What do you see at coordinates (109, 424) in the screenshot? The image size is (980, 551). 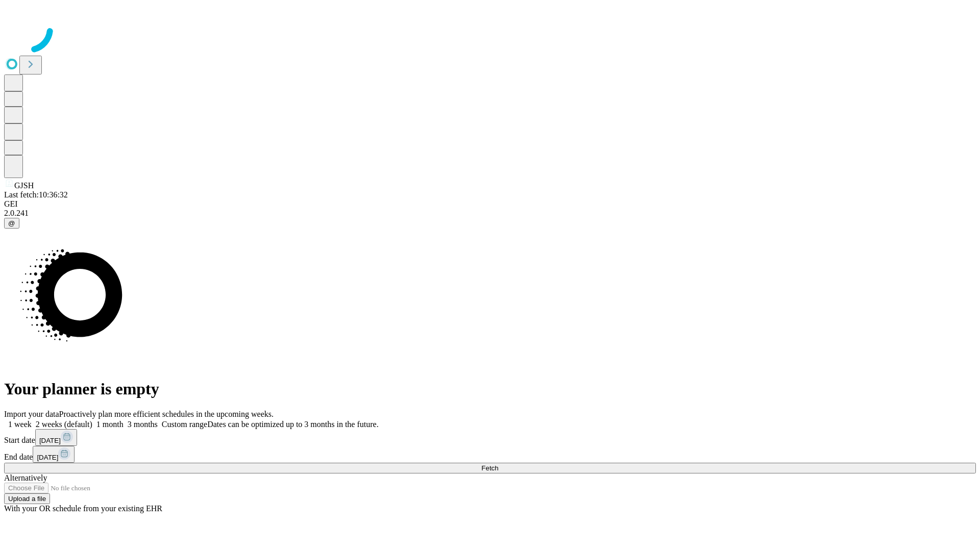 I see `span: 1 month` at bounding box center [109, 424].